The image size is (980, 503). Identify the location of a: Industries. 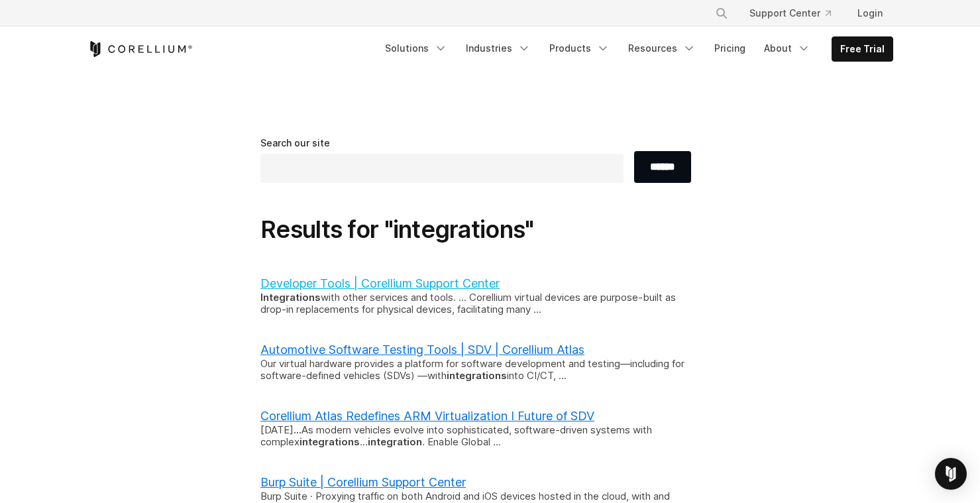
(498, 48).